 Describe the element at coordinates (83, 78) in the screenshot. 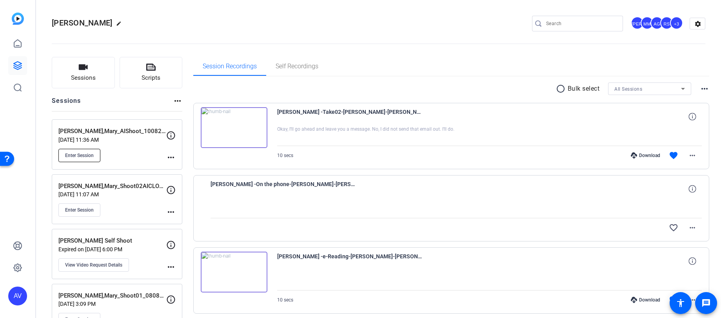

I see `span: Sessions` at that location.